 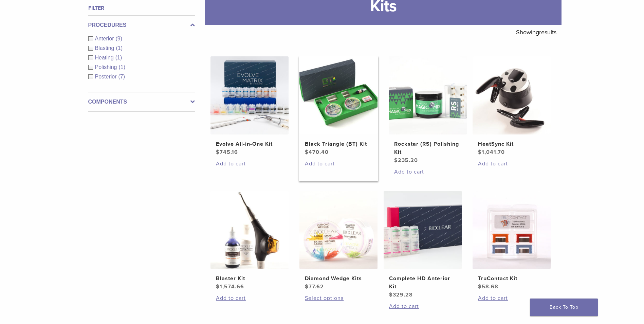 I want to click on bdi: 329.28, so click(x=401, y=295).